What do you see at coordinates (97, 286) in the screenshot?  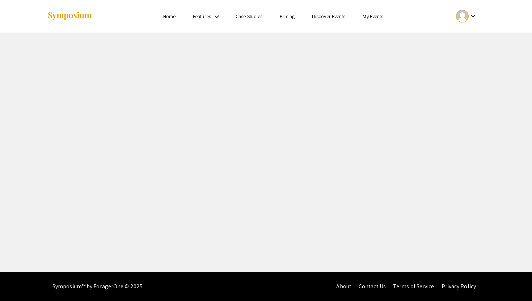 I see `div: Symposium™ by ForagerOne © 2025` at bounding box center [97, 286].